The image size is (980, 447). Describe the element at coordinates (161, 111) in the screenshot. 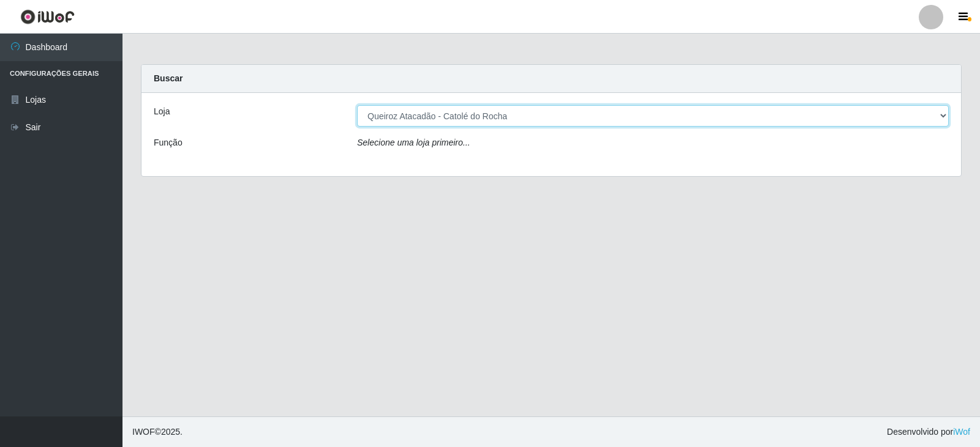

I see `label: Loja` at that location.